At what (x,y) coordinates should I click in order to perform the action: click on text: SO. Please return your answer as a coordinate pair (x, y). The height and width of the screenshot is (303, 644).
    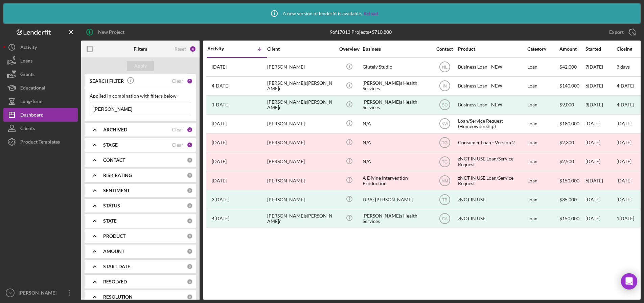
    Looking at the image, I should click on (444, 105).